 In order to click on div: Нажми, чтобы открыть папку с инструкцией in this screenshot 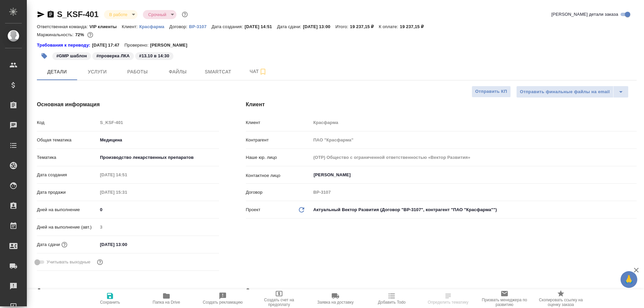, I will do `click(64, 45)`.